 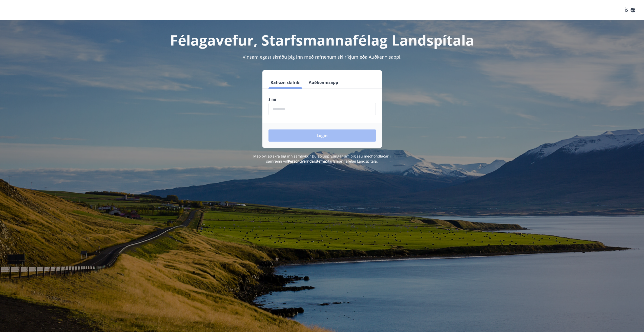 What do you see at coordinates (630, 10) in the screenshot?
I see `button: ÍS` at bounding box center [630, 10].